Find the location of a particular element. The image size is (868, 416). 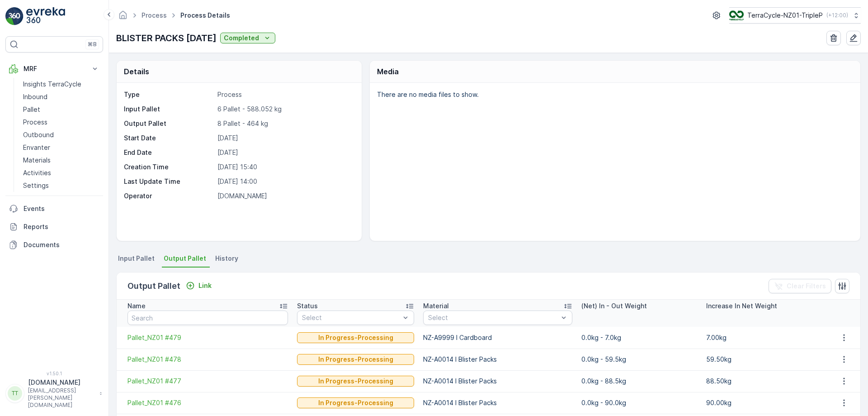

p: Start Date is located at coordinates (169, 138).